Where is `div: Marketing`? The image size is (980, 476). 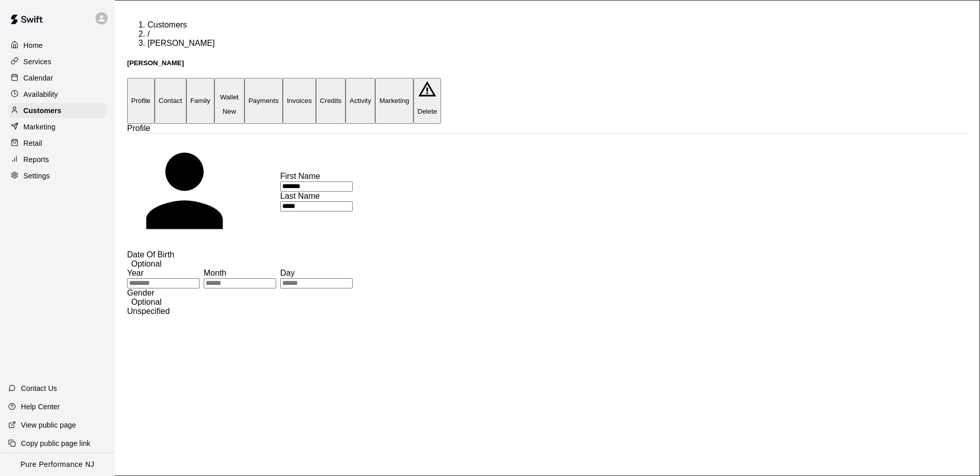
div: Marketing is located at coordinates (57, 127).